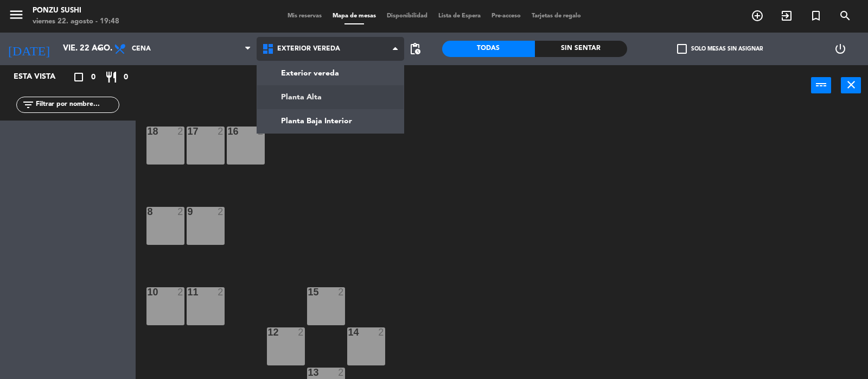 The image size is (868, 379). I want to click on i: add_circle_outline, so click(757, 16).